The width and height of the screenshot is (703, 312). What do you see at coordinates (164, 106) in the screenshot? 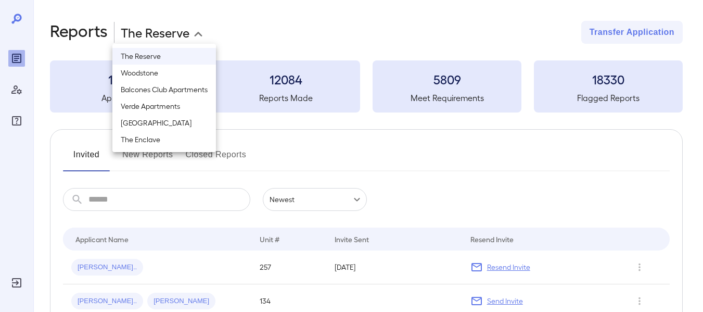
I see `li: Verde Apartments` at bounding box center [164, 106].